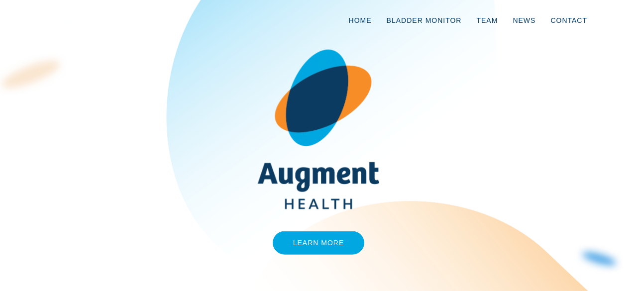 The image size is (637, 291). Describe the element at coordinates (360, 20) in the screenshot. I see `a: Home` at that location.